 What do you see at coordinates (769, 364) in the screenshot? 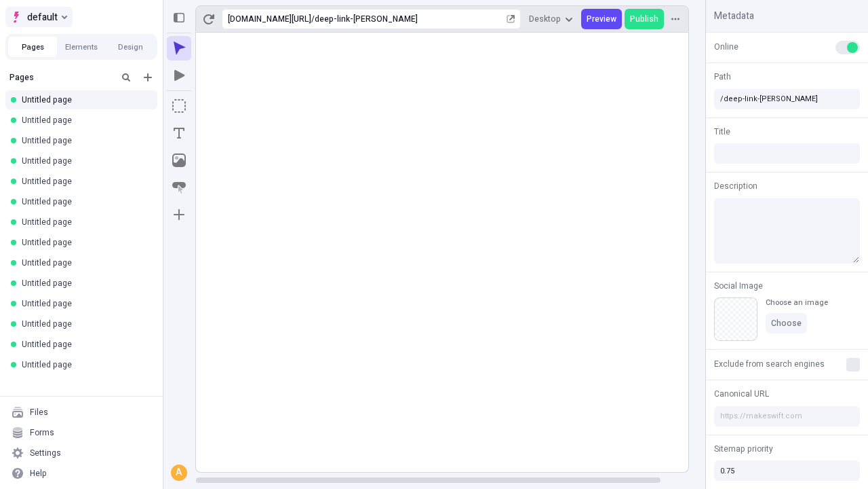
I see `span: Exclude from search engines` at bounding box center [769, 364].